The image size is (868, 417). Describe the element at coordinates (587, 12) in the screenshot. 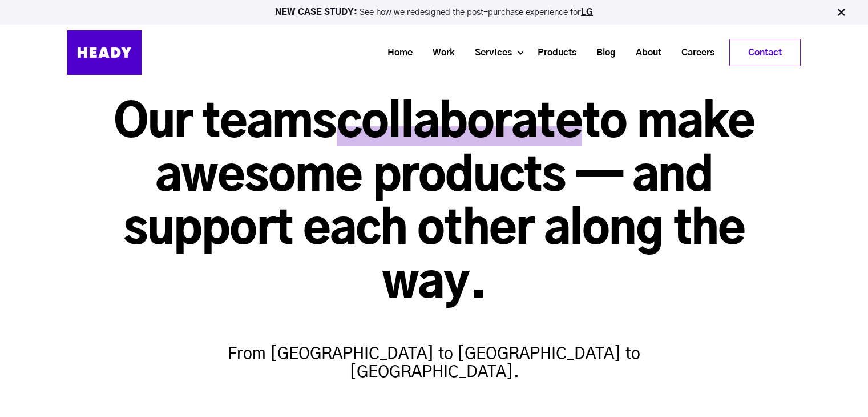

I see `a: LG` at that location.